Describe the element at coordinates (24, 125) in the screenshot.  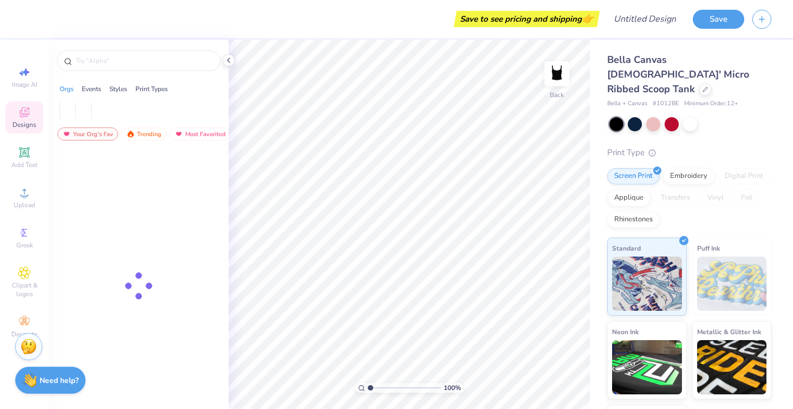
I see `span: Designs` at that location.